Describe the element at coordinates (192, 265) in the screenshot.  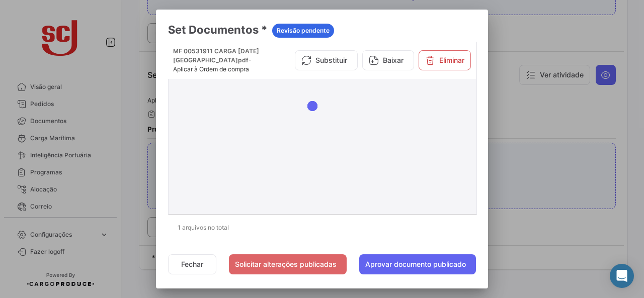
I see `button: Fechar` at that location.